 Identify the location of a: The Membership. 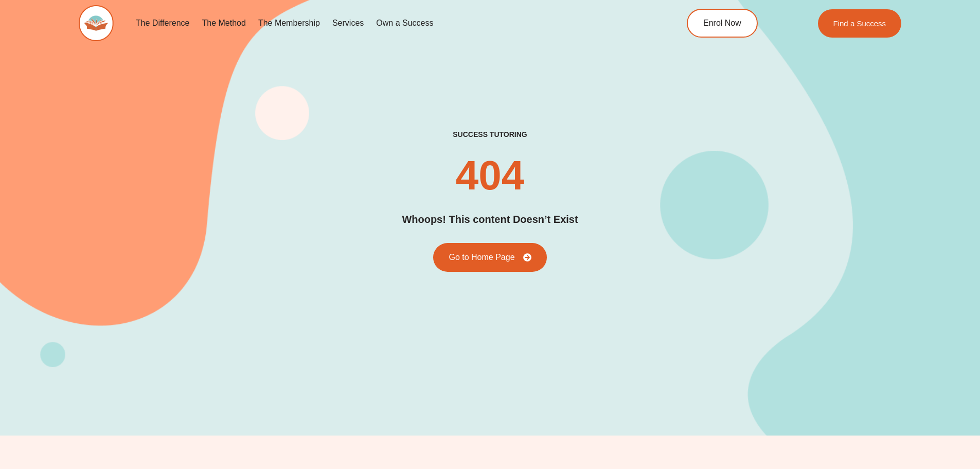
(289, 23).